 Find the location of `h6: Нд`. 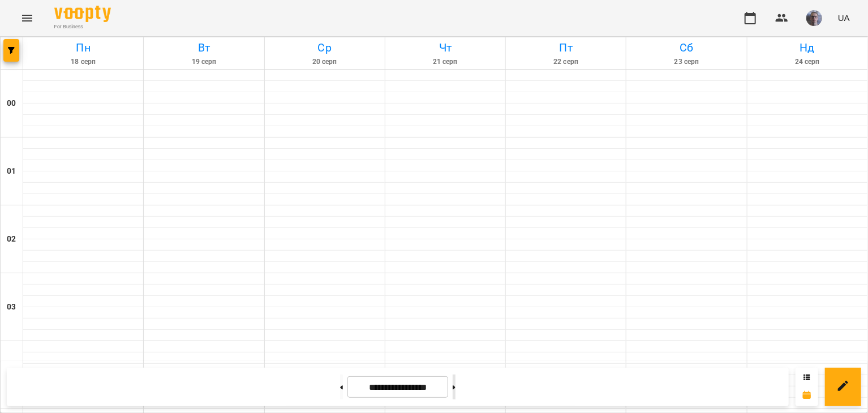

h6: Нд is located at coordinates (807, 47).